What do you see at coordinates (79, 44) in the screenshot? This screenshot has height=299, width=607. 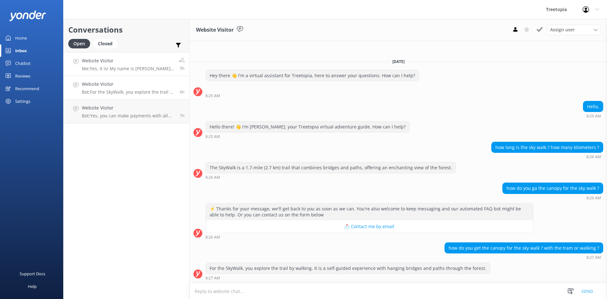 I see `div: Open` at bounding box center [79, 44].